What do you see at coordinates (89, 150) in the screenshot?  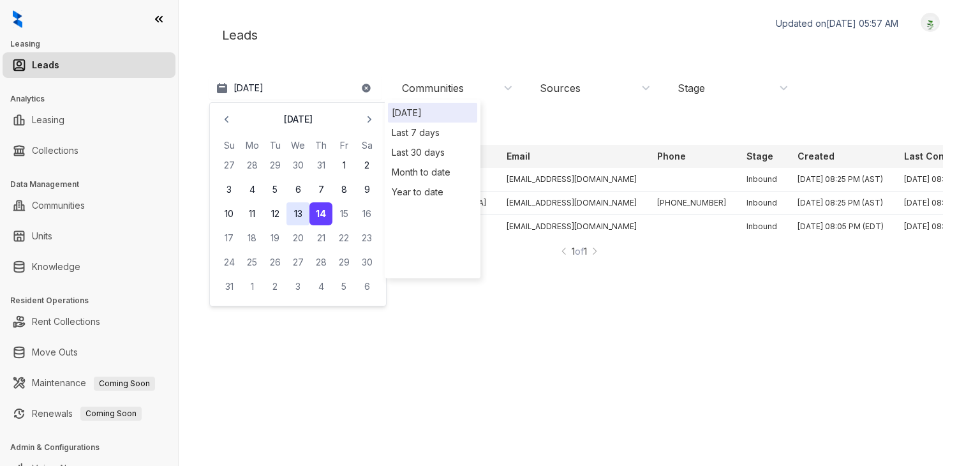 I see `li: Collections` at bounding box center [89, 150].